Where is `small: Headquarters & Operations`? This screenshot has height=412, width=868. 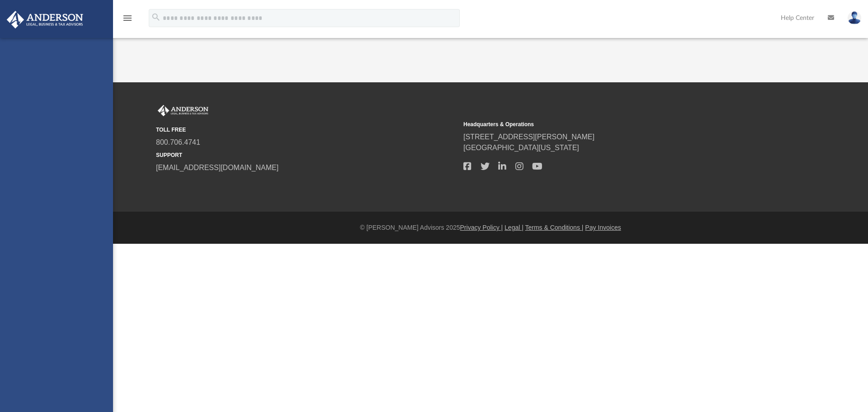
small: Headquarters & Operations is located at coordinates (615, 125).